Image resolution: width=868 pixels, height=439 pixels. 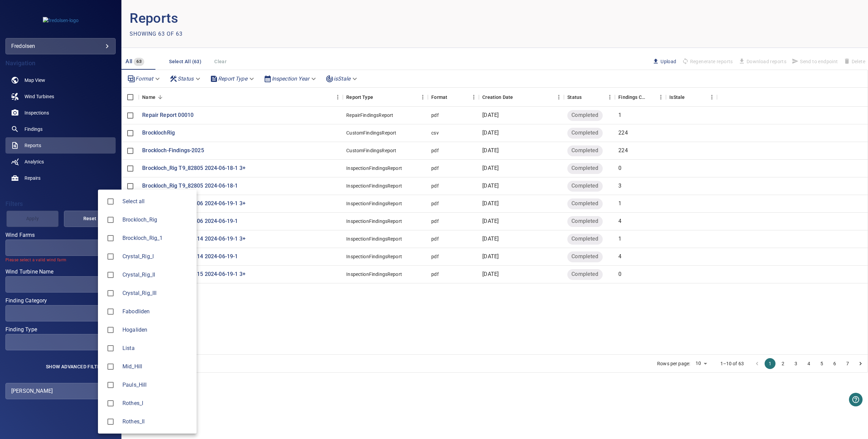 What do you see at coordinates (157, 256) in the screenshot?
I see `div: Wind Farms Crystal_Rig_I` at bounding box center [157, 256].